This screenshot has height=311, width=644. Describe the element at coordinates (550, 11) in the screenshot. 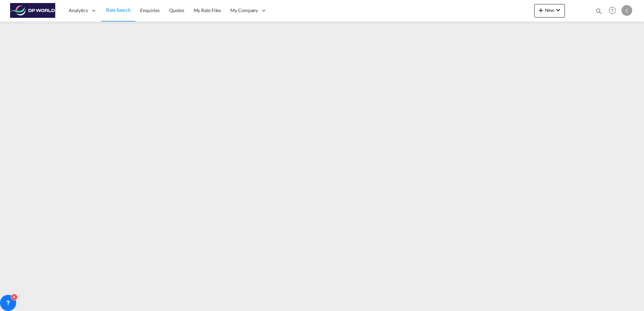

I see `button: icon-plus 400-fgNewicon-chevron-down` at that location.